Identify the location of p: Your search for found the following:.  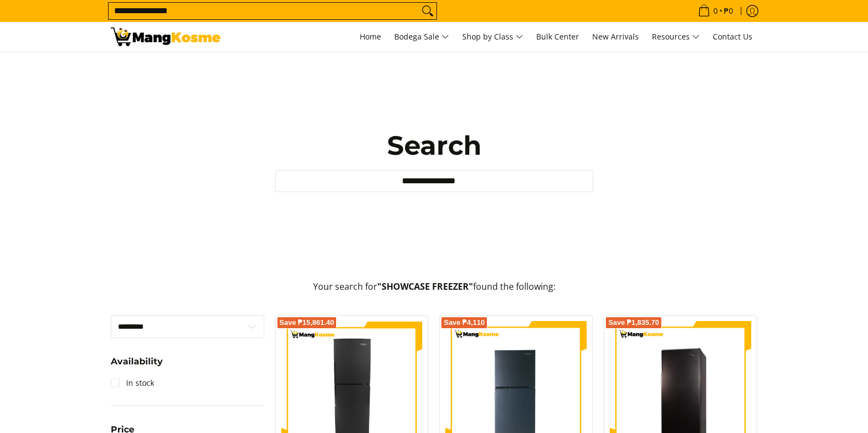
(434, 292).